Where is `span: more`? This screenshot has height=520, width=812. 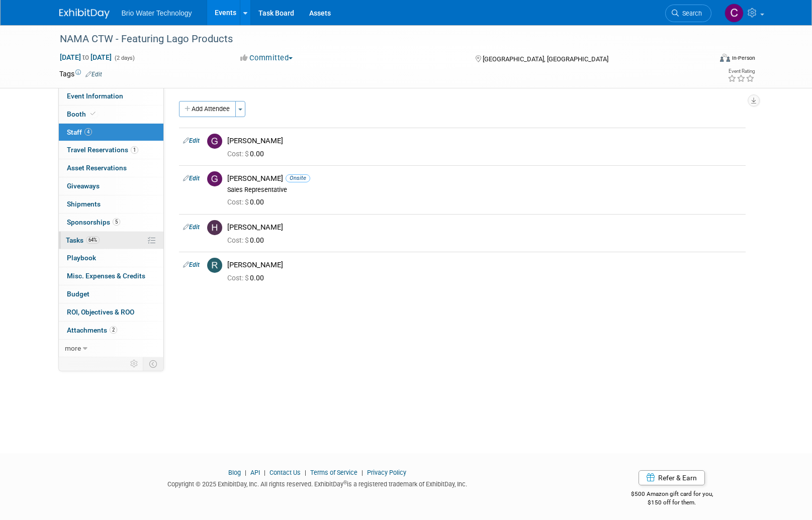
span: more is located at coordinates (73, 348).